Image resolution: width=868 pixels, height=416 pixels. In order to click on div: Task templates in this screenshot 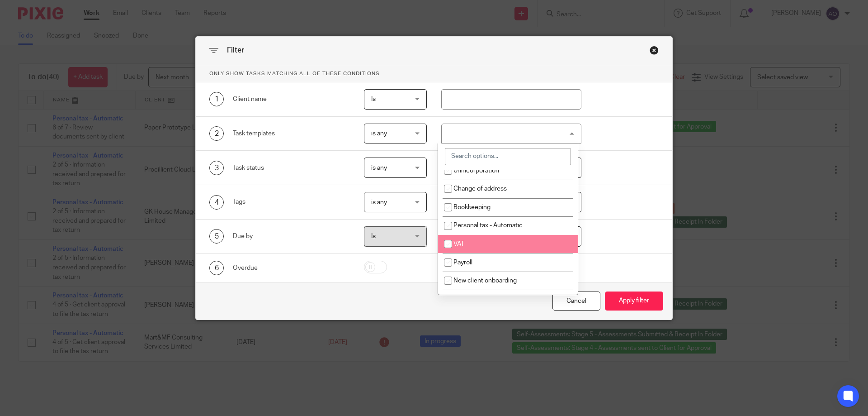, I will do `click(291, 133)`.